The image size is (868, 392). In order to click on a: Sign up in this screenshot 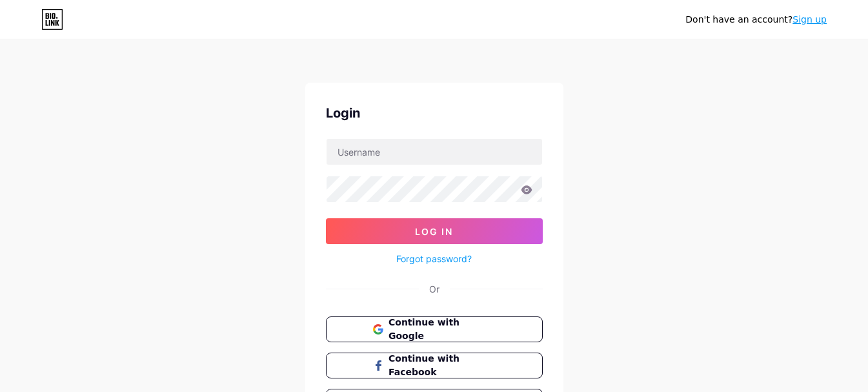, I will do `click(809, 20)`.